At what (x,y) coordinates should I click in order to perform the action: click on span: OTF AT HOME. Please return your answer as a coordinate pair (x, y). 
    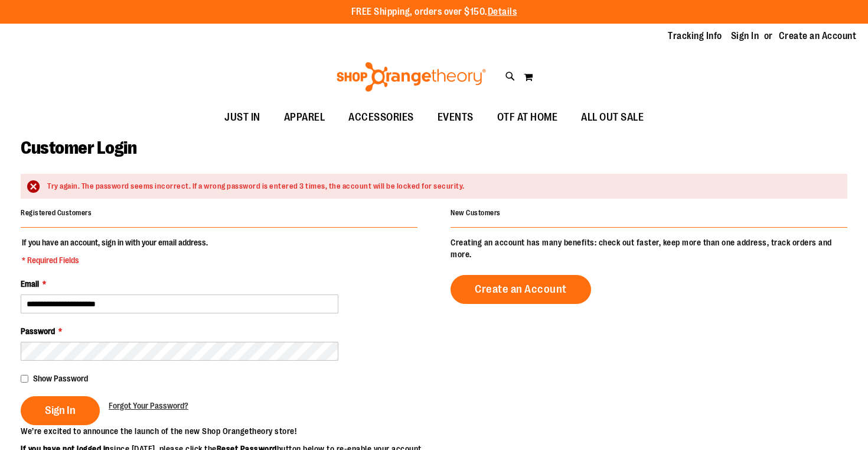
    Looking at the image, I should click on (528, 117).